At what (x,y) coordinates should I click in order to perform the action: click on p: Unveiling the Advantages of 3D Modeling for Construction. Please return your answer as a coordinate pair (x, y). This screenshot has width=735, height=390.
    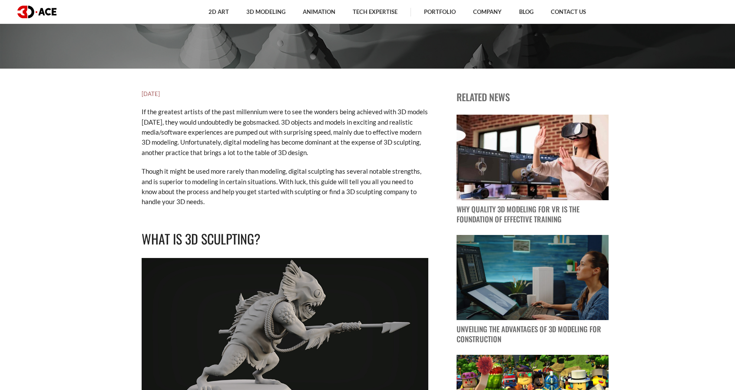
    Looking at the image, I should click on (532, 334).